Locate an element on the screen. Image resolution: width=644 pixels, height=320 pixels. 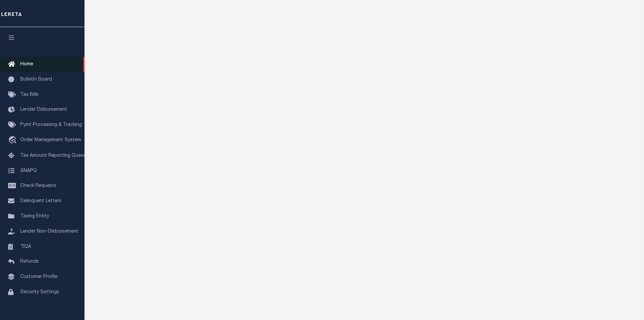
span: Home is located at coordinates (27, 64).